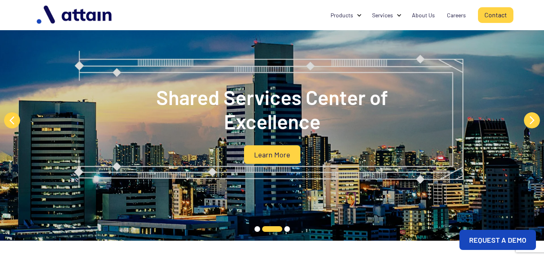  Describe the element at coordinates (75, 15) in the screenshot. I see `img: logo` at that location.